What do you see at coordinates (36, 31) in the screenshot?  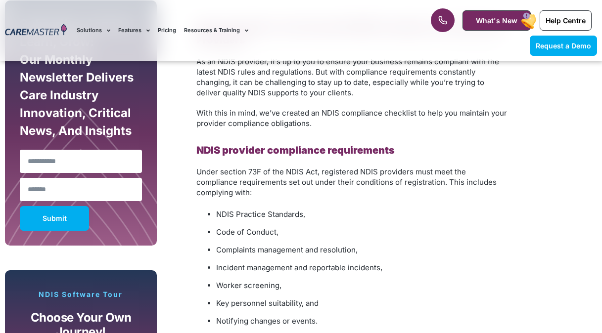 I see `img: CareMaster Logo` at bounding box center [36, 31].